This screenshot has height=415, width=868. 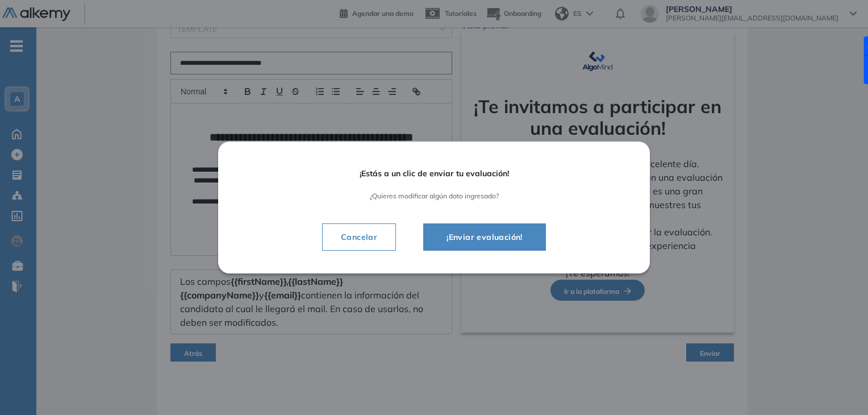 What do you see at coordinates (434, 174) in the screenshot?
I see `span: ¡Estás a un clic de enviar tu evaluación!` at bounding box center [434, 174].